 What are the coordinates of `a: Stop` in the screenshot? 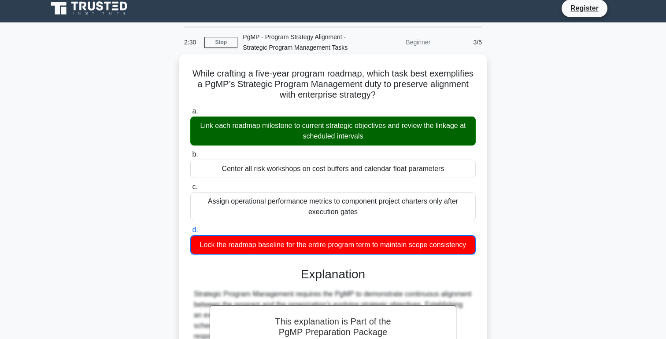 It's located at (221, 42).